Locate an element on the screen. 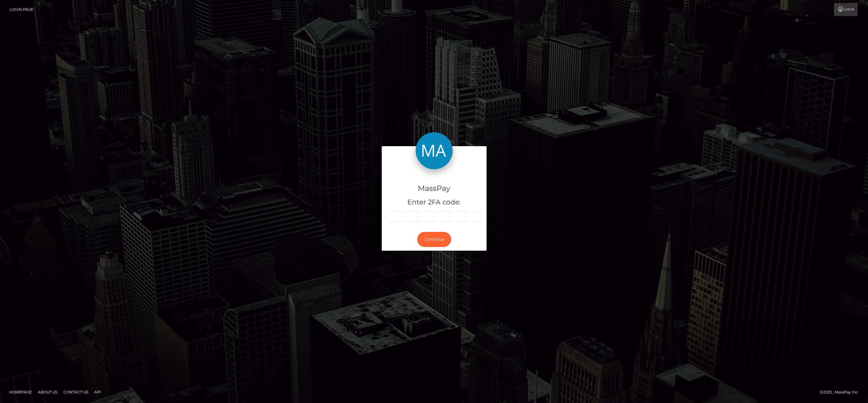 This screenshot has height=403, width=868. a: About Us is located at coordinates (47, 392).